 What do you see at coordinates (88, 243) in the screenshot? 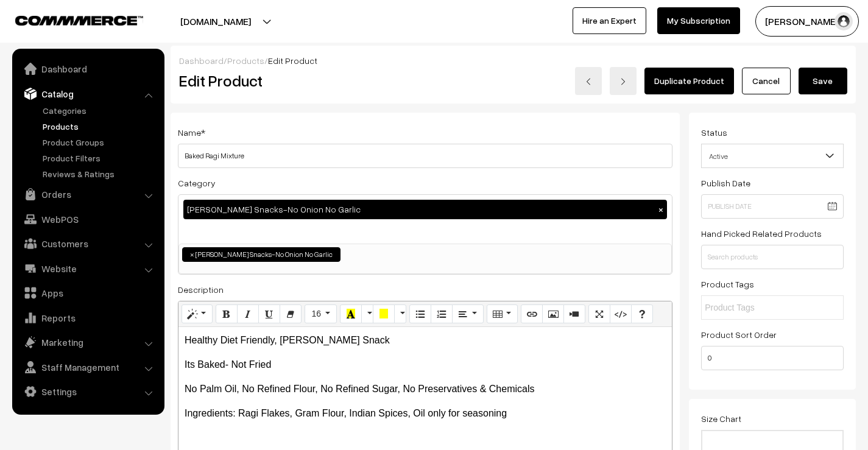
I see `a: Customers` at bounding box center [88, 243].